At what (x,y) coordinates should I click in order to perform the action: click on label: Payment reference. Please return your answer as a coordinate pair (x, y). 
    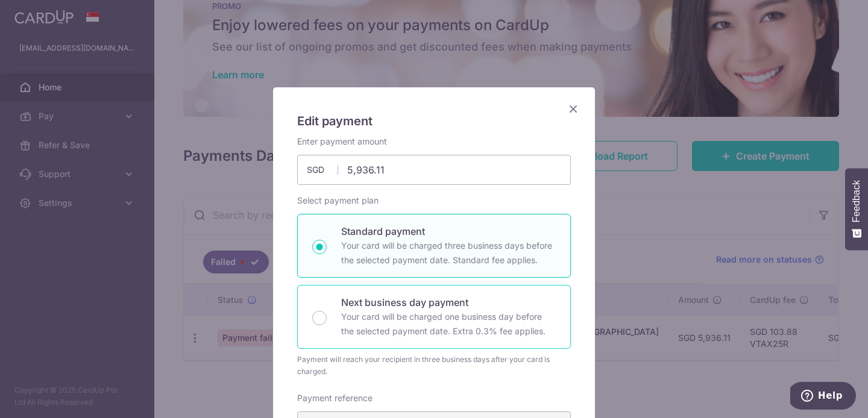
    Looking at the image, I should click on (334, 398).